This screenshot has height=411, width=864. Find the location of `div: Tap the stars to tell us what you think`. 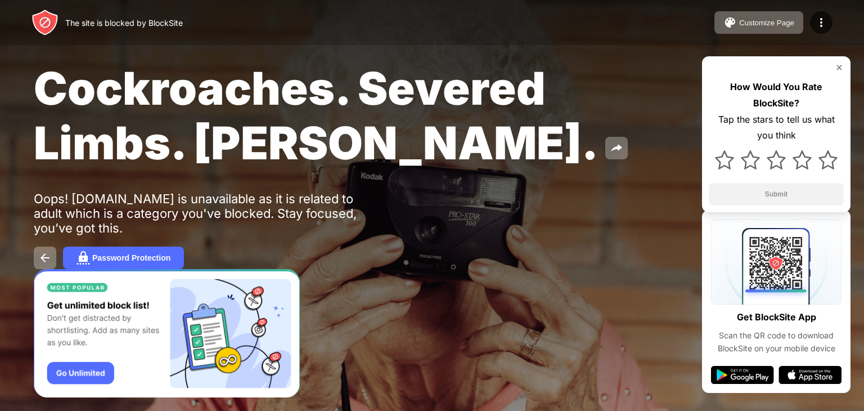

div: Tap the stars to tell us what you think is located at coordinates (776, 128).